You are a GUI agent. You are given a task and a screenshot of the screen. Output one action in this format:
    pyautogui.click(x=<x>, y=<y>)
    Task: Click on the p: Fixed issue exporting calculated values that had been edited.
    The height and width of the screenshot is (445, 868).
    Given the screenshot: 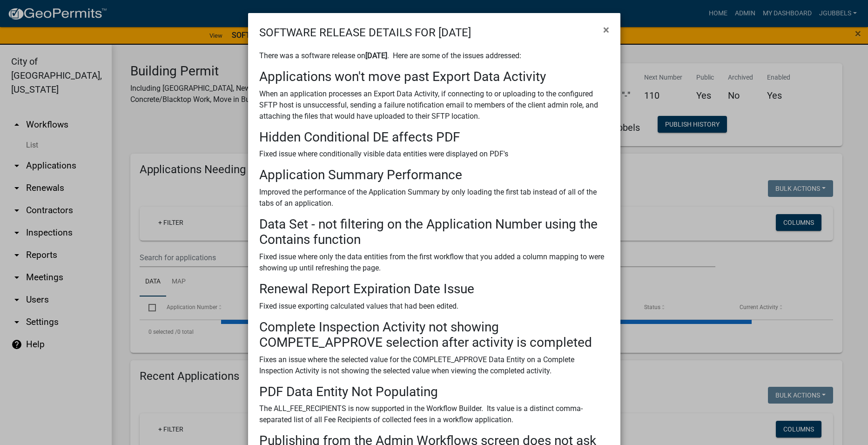 What is the action you would take?
    pyautogui.click(x=434, y=306)
    